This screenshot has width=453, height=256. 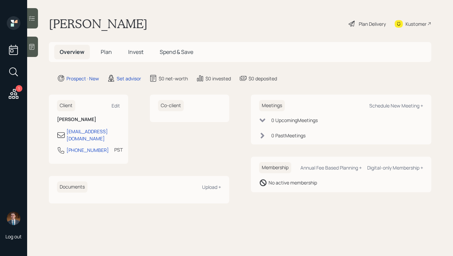 What do you see at coordinates (275, 168) in the screenshot?
I see `h6: Membership` at bounding box center [275, 168].